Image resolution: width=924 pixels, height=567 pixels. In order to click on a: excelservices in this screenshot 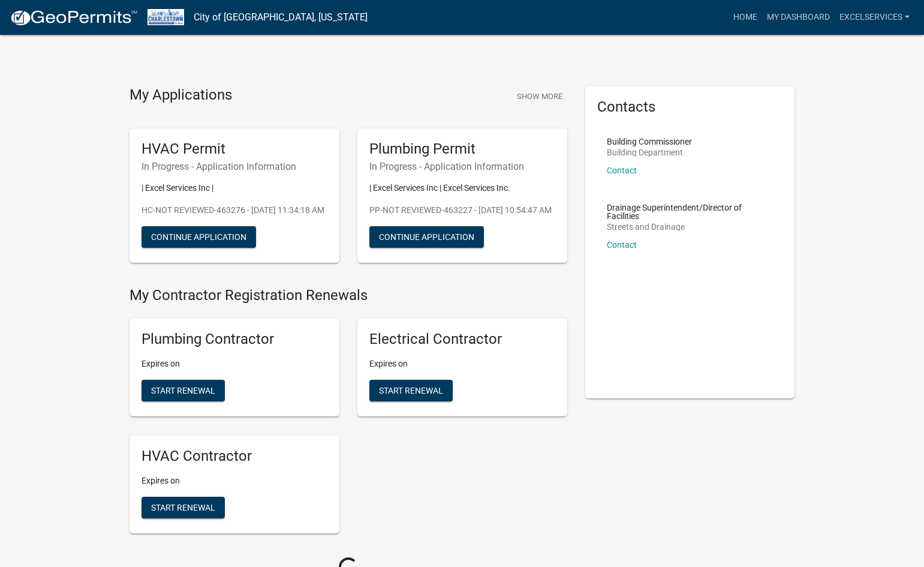, I will do `click(874, 17)`.